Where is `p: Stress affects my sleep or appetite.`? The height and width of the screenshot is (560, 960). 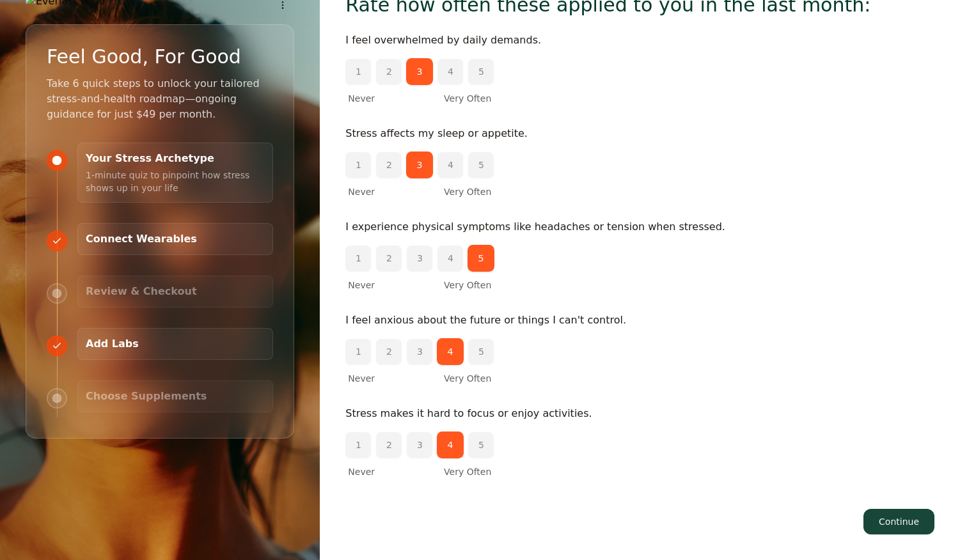 p: Stress affects my sleep or appetite. is located at coordinates (640, 134).